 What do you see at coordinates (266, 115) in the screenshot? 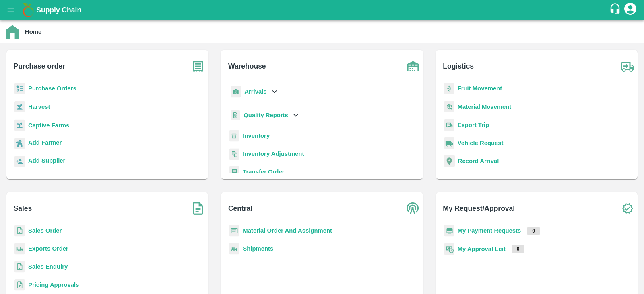
I see `b: Quality Reports` at bounding box center [266, 115].